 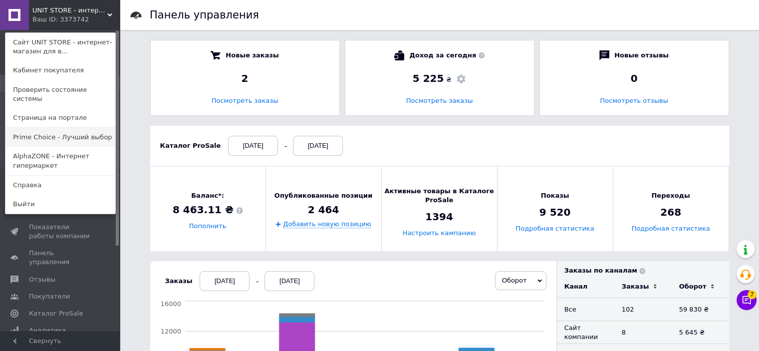 I want to click on div: 2, so click(x=245, y=78).